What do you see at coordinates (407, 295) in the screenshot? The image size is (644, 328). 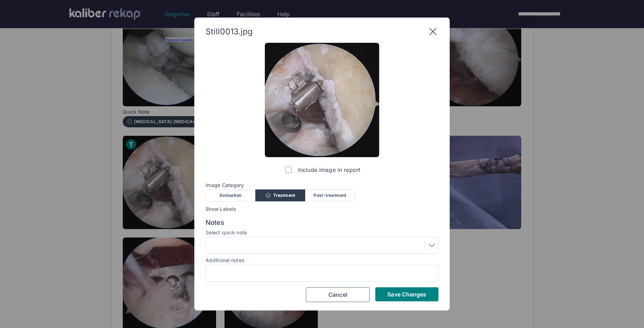 I see `span: Save Changes` at bounding box center [407, 295].